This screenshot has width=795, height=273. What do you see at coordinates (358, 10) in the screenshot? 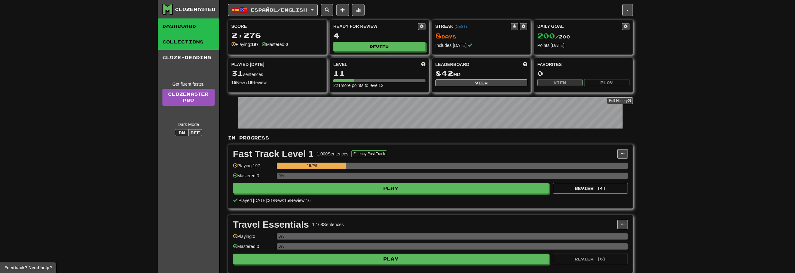
I see `button: More stats` at bounding box center [358, 10].